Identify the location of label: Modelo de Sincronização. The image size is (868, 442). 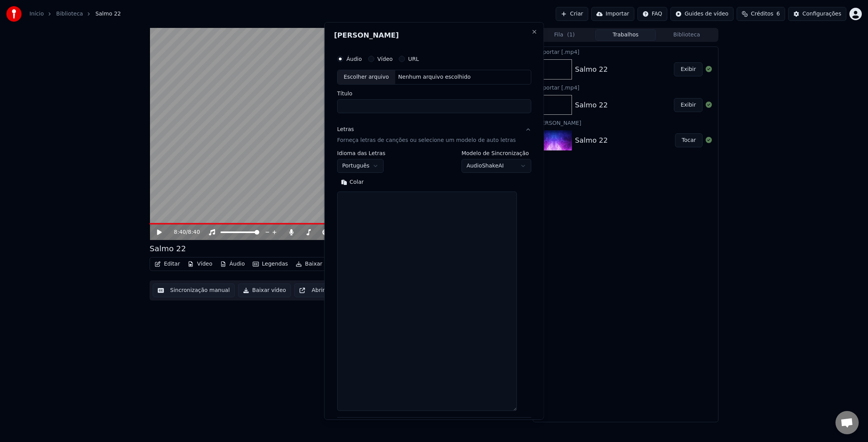
(496, 153).